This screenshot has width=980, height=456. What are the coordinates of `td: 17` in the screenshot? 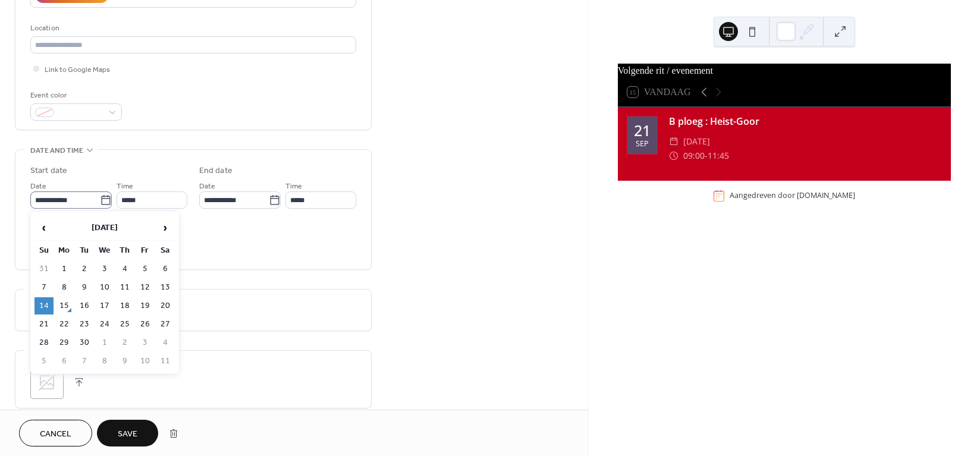 It's located at (105, 306).